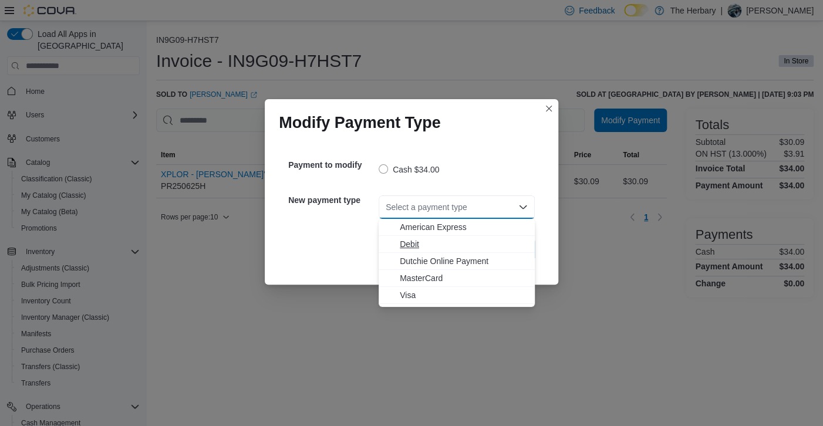  Describe the element at coordinates (464, 278) in the screenshot. I see `span: MasterCard` at that location.